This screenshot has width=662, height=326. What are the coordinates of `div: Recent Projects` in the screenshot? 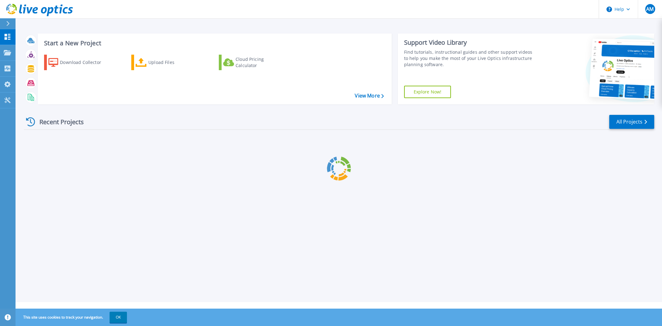 It's located at (58, 122).